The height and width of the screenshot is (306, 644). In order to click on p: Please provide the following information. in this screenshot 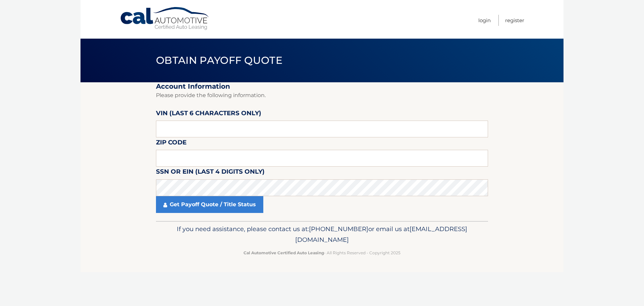, I will do `click(322, 95)`.